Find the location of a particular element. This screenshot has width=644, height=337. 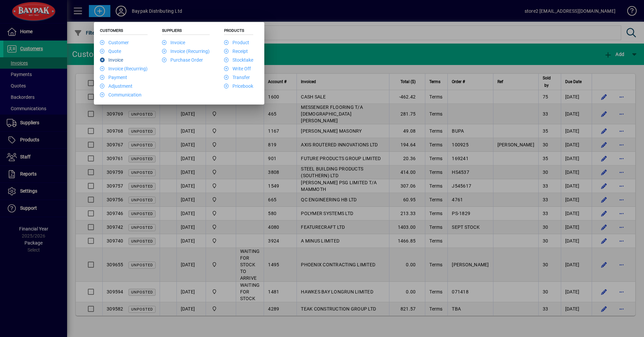

h5: Products is located at coordinates (238, 31).